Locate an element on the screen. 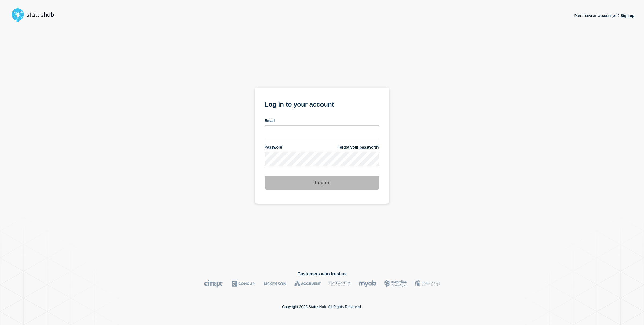 The image size is (644, 325). a: Forgot your password? is located at coordinates (359, 147).